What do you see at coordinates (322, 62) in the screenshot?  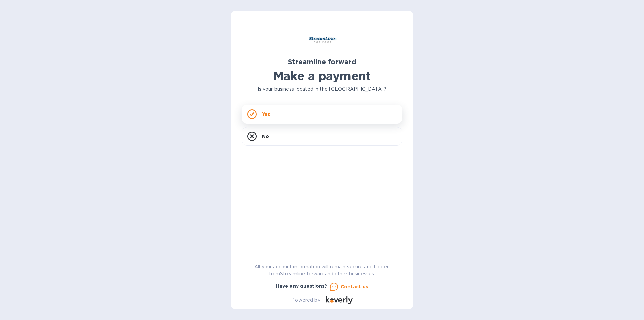 I see `b: Streamline forward` at bounding box center [322, 62].